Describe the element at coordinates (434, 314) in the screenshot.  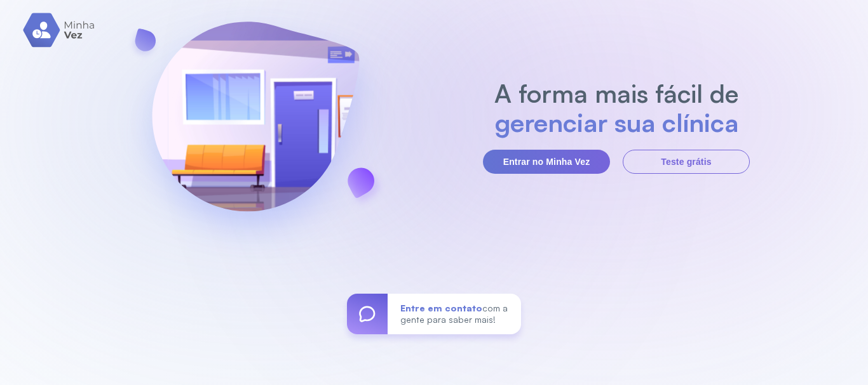
I see `a: Entre em contatocom a gente para saber mais!` at that location.